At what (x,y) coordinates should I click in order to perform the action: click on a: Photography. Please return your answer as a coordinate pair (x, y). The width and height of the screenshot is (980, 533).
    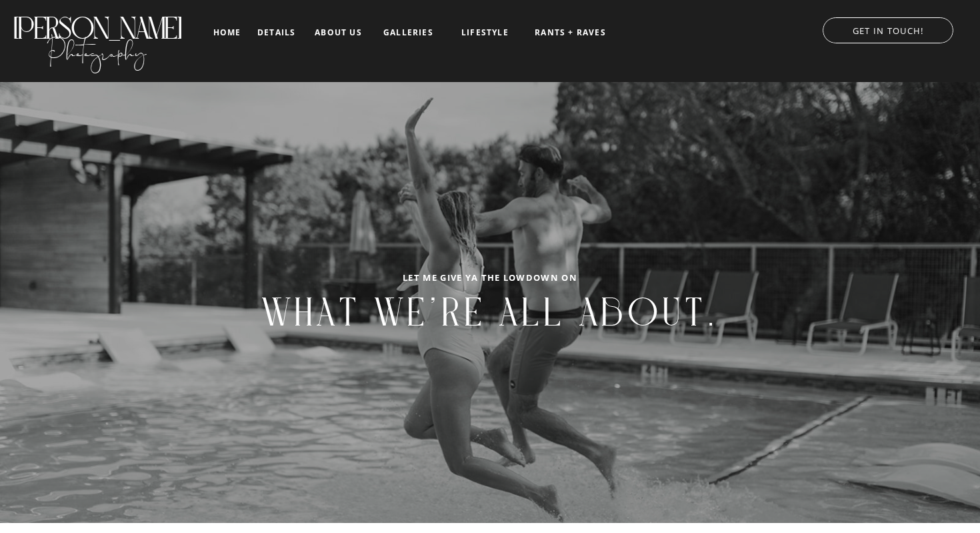
    Looking at the image, I should click on (97, 48).